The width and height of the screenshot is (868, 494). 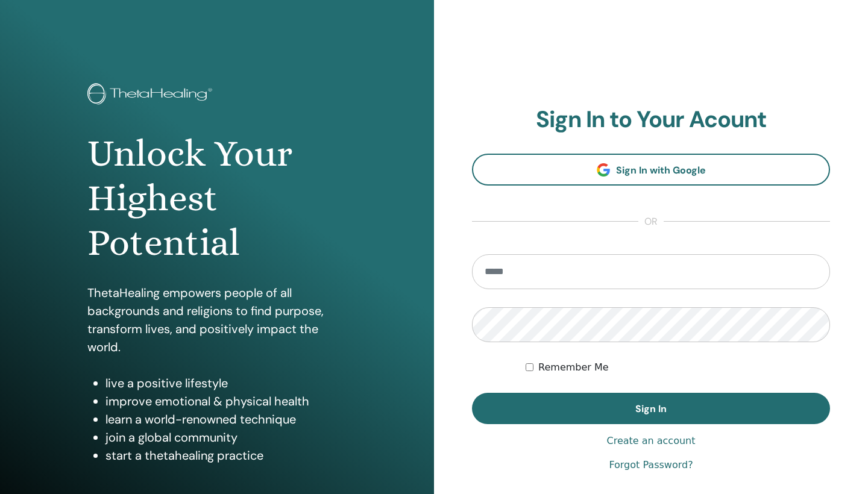 I want to click on div: Keep me authenticated indefinitely or until I manually logout, so click(x=678, y=367).